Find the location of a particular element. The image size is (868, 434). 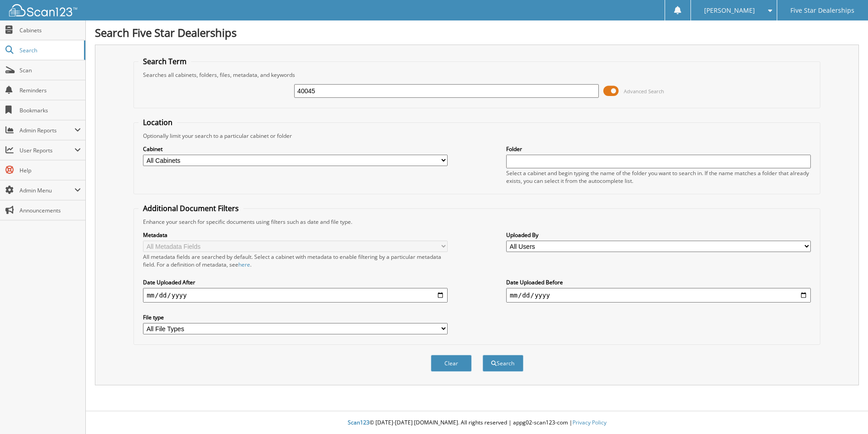

div: Select a cabinet and begin typing the name of the folder you want to search in. If the name match... is located at coordinates (659, 176).